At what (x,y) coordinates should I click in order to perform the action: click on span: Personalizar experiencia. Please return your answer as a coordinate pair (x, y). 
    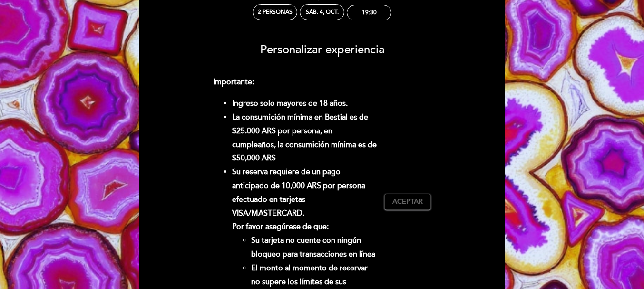
    Looking at the image, I should click on (322, 49).